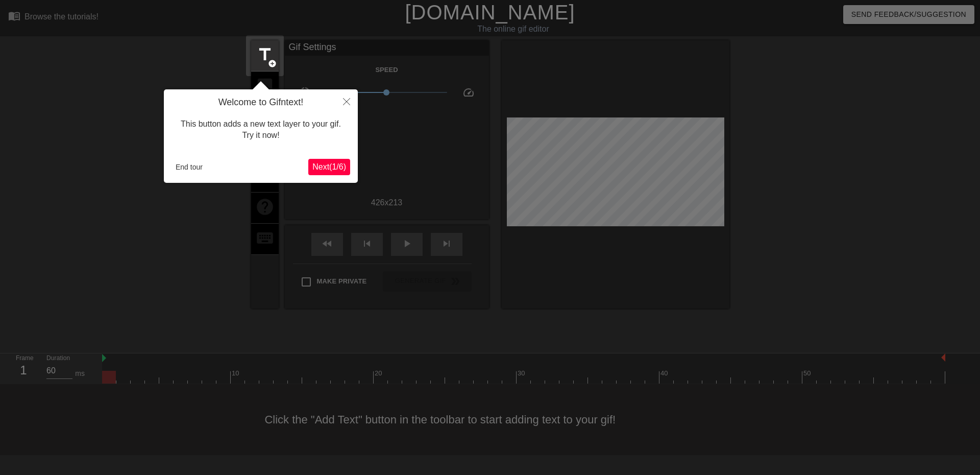  What do you see at coordinates (261, 129) in the screenshot?
I see `div: This button adds a new text layer to your gif. Try it now!` at bounding box center [261, 129].